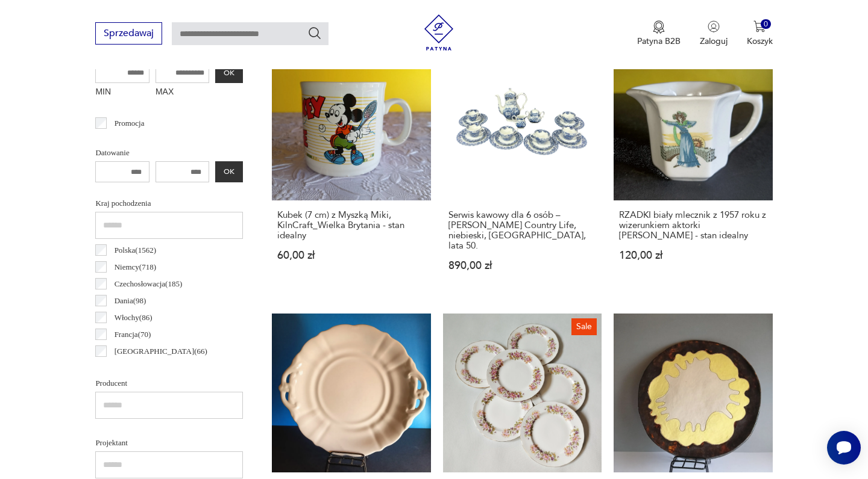  I want to click on button: Sprzedawaj, so click(128, 33).